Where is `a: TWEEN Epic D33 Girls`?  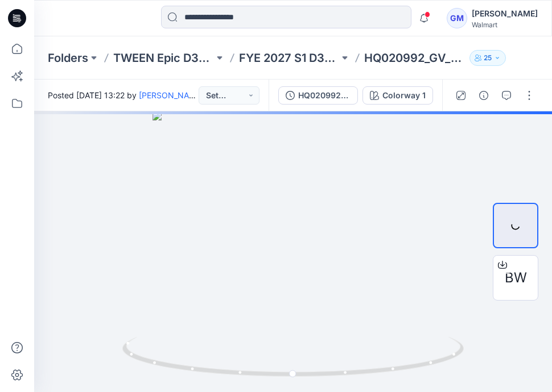
a: TWEEN Epic D33 Girls is located at coordinates (163, 58).